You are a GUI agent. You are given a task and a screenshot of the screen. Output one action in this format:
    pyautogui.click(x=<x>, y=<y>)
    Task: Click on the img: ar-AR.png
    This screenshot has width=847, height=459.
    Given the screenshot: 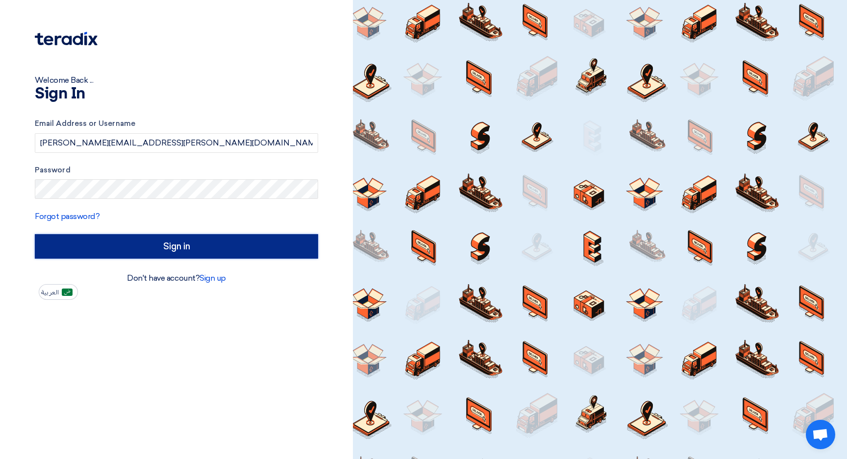 What is the action you would take?
    pyautogui.click(x=67, y=292)
    